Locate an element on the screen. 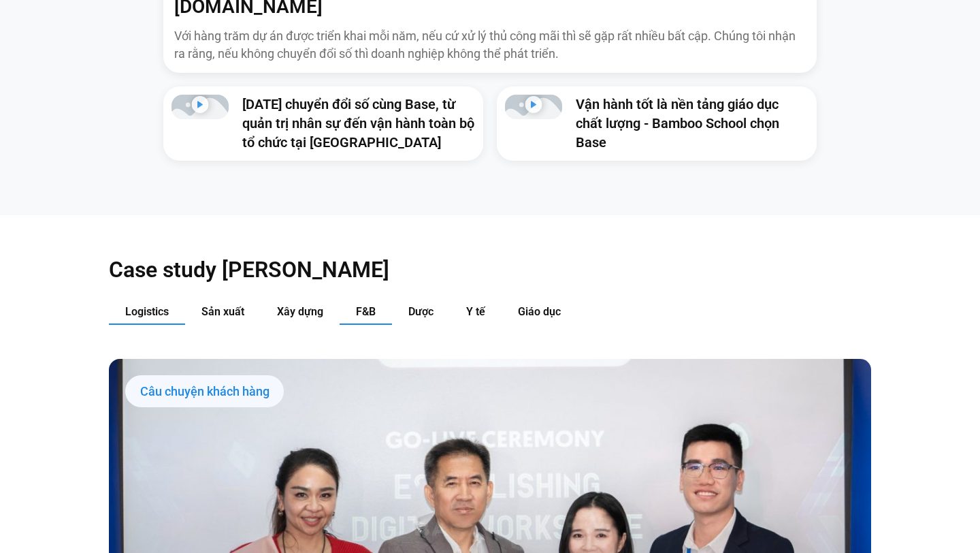 The width and height of the screenshot is (980, 553). span: Y tế is located at coordinates (476, 311).